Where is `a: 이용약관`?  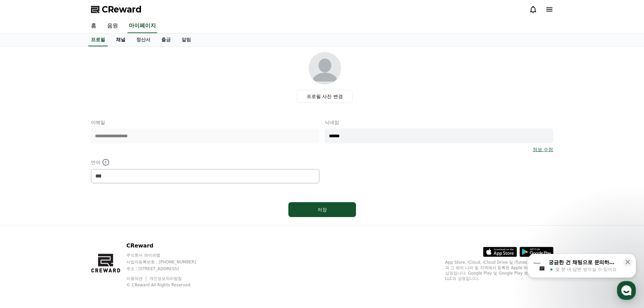 a: 이용약관 is located at coordinates (137, 279).